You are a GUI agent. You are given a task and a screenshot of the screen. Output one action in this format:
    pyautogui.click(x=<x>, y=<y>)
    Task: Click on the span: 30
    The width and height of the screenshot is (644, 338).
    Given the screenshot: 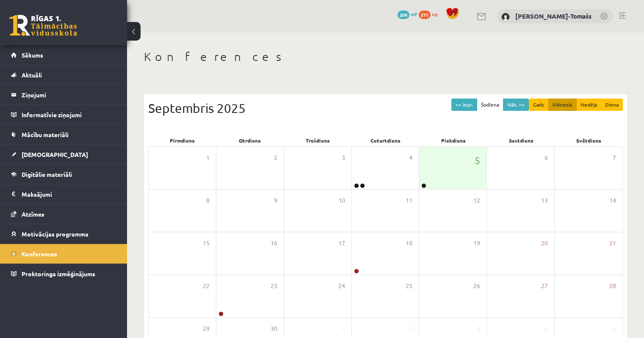 What is the action you would take?
    pyautogui.click(x=274, y=329)
    